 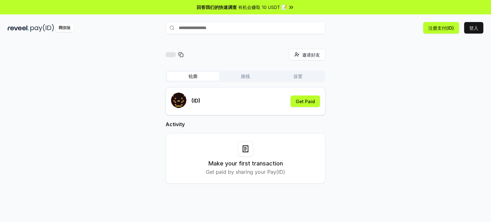 I want to click on font: 路线, so click(x=246, y=76).